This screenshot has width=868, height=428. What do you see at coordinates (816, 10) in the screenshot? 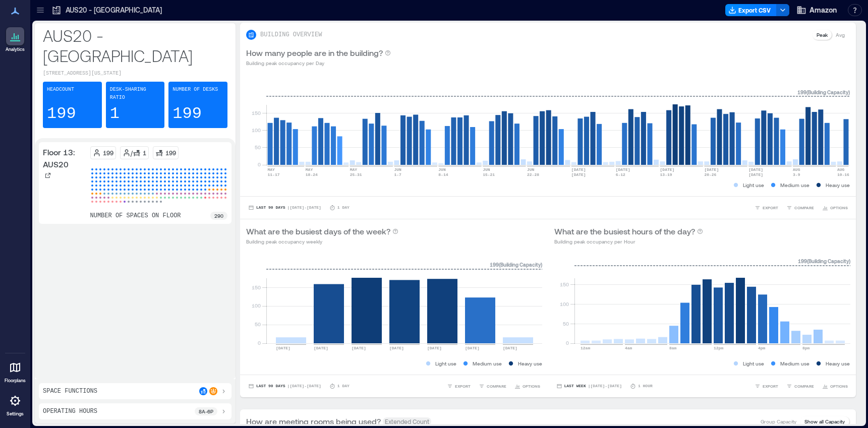
I see `button: Amazon` at bounding box center [816, 10].